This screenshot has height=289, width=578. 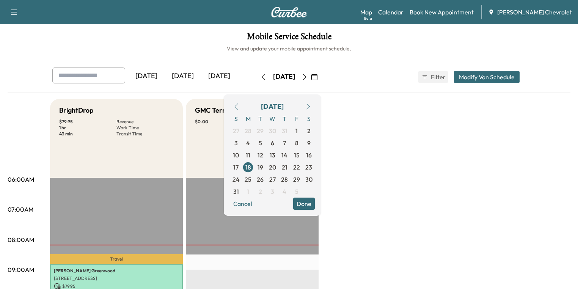 What do you see at coordinates (284, 167) in the screenshot?
I see `span: 21` at bounding box center [284, 167].